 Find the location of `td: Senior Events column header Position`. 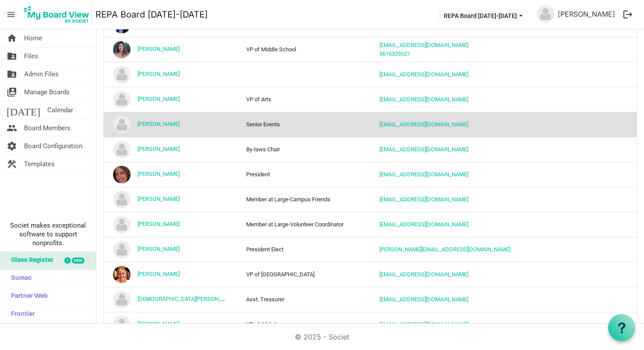

td: Senior Events column header Position is located at coordinates (304, 124).